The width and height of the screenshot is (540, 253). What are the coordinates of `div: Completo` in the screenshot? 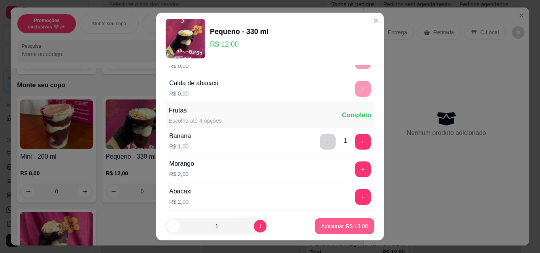 It's located at (357, 115).